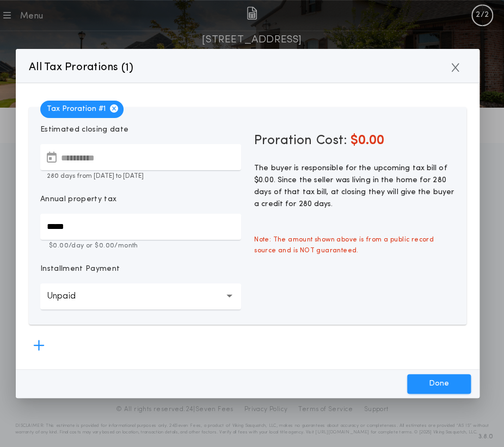 Image resolution: width=504 pixels, height=447 pixels. I want to click on span: The buyer is responsible for the upcoming tax bill of $0.00. Since the seller was living in the h..., so click(354, 186).